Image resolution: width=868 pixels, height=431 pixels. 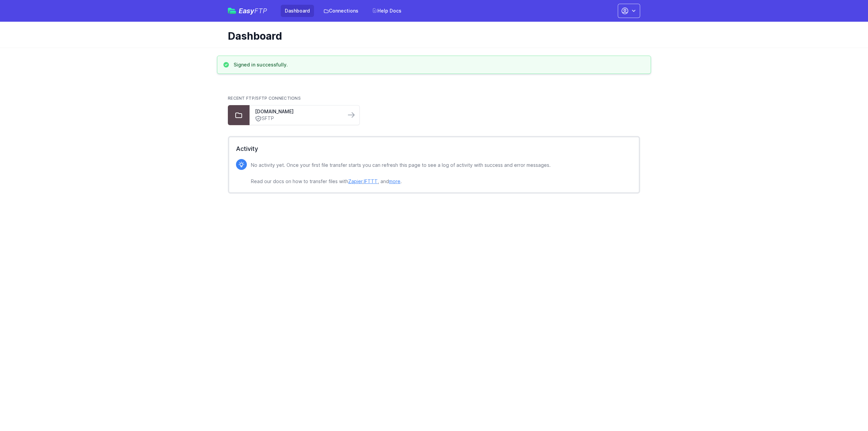 I want to click on h1: Dashboard, so click(x=431, y=36).